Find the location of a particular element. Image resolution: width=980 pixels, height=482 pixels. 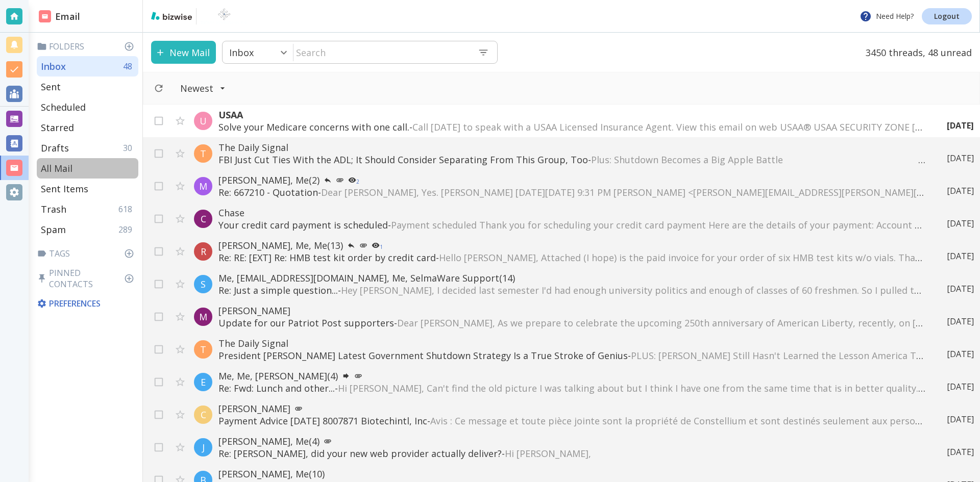

button: Filter is located at coordinates (203, 88).